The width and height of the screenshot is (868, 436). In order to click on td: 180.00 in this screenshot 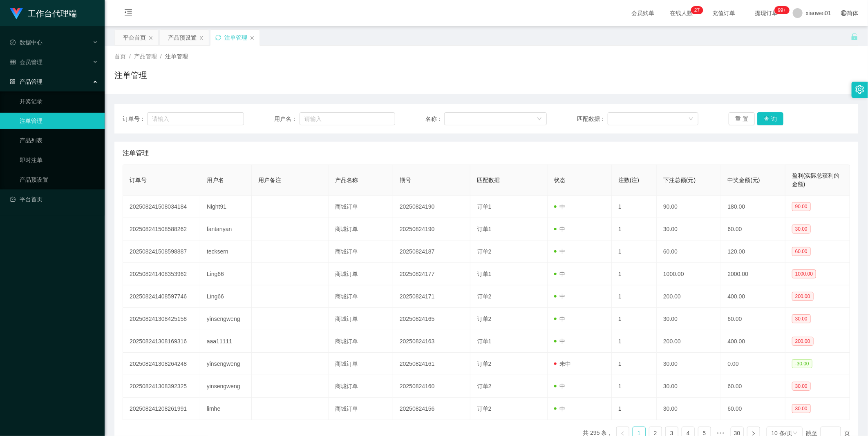, I will do `click(753, 207)`.